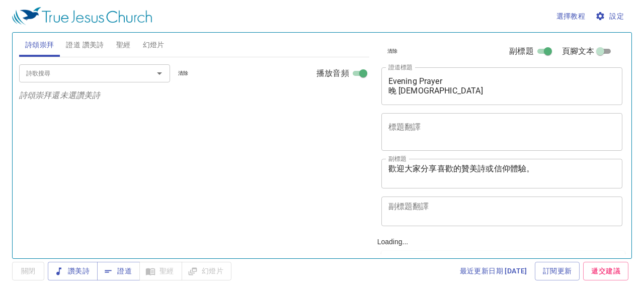  Describe the element at coordinates (160, 73) in the screenshot. I see `button: Open` at that location.